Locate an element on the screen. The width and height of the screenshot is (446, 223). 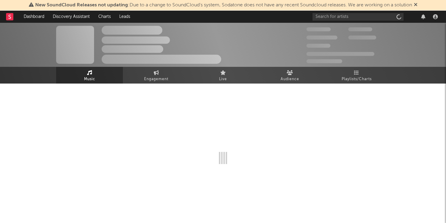
span: 300,000 is located at coordinates (319, 29).